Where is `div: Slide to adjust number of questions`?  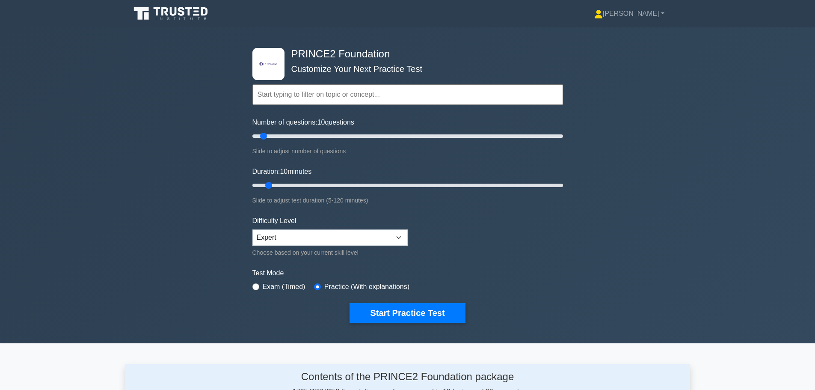 div: Slide to adjust number of questions is located at coordinates (408, 151).